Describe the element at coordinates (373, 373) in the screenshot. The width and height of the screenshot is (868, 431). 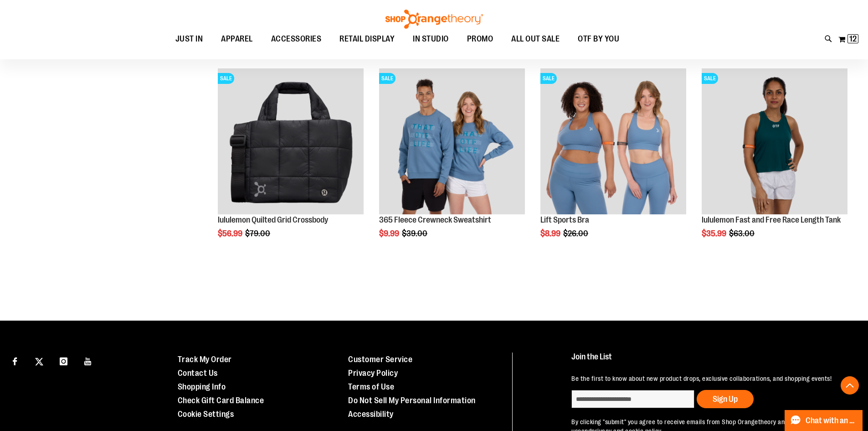
I see `a: Privacy Policy` at that location.